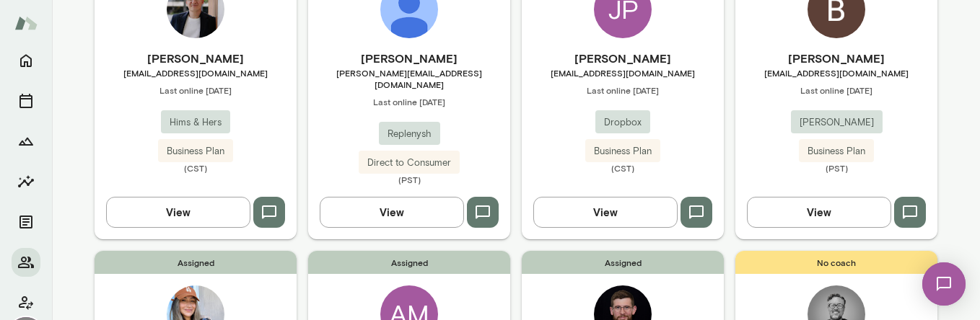 The image size is (980, 320). Describe the element at coordinates (196, 123) in the screenshot. I see `span: Hims & Hers` at that location.